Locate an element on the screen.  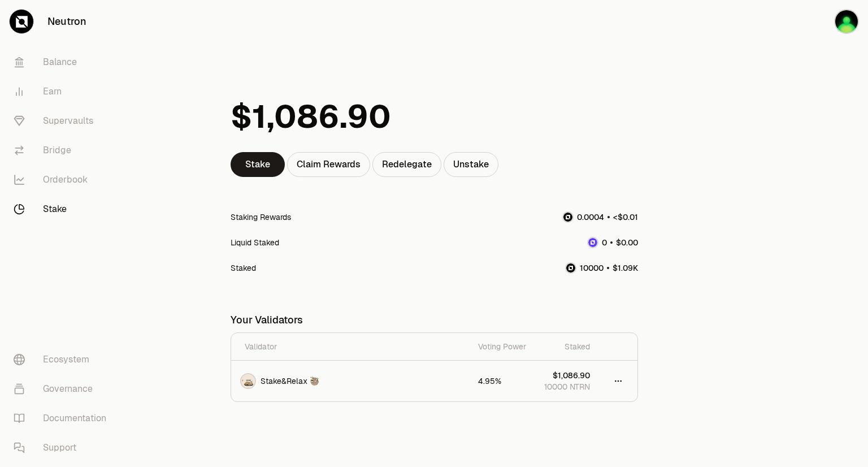
th: Validator is located at coordinates (350, 347).